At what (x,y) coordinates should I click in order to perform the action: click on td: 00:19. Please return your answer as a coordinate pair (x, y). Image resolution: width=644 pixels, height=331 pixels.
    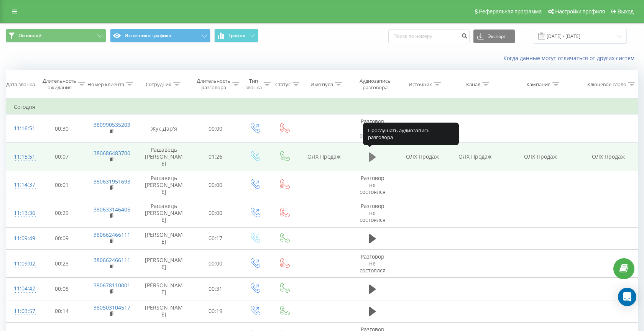
    Looking at the image, I should click on (215, 311).